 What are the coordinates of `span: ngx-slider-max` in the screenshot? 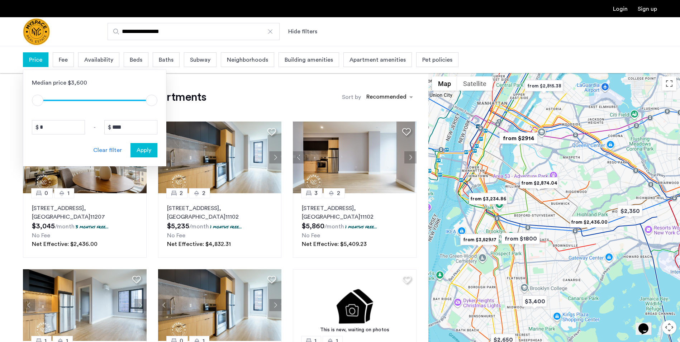 It's located at (152, 100).